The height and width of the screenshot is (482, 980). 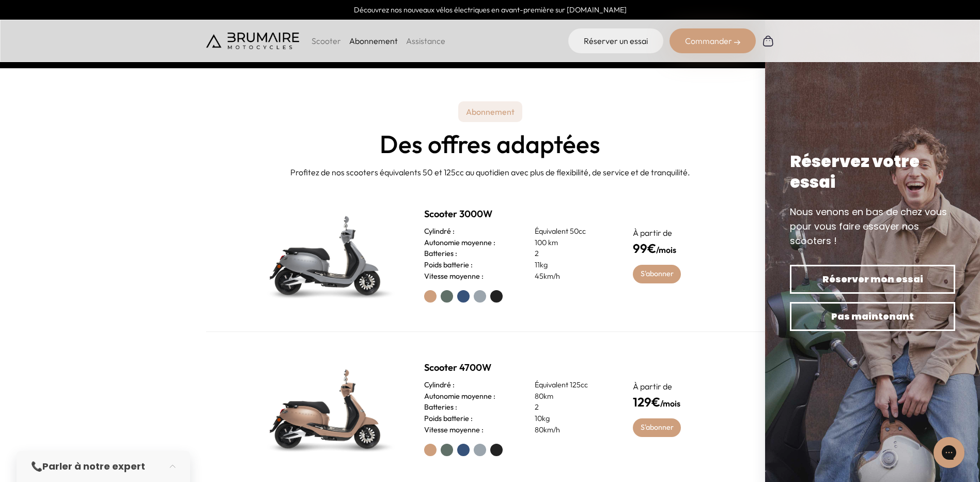 What do you see at coordinates (571, 419) in the screenshot?
I see `p: 10kg` at bounding box center [571, 419].